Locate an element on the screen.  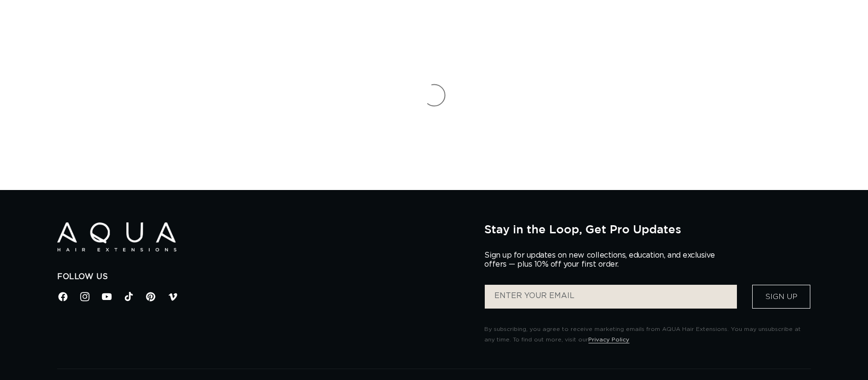
h2: Stay in the Loop, Get Pro Updates is located at coordinates (647, 230).